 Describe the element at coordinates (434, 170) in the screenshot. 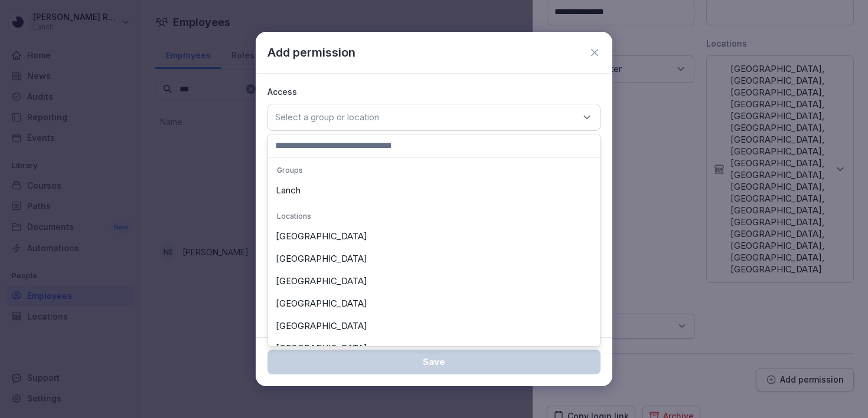

I see `p: Groups` at that location.